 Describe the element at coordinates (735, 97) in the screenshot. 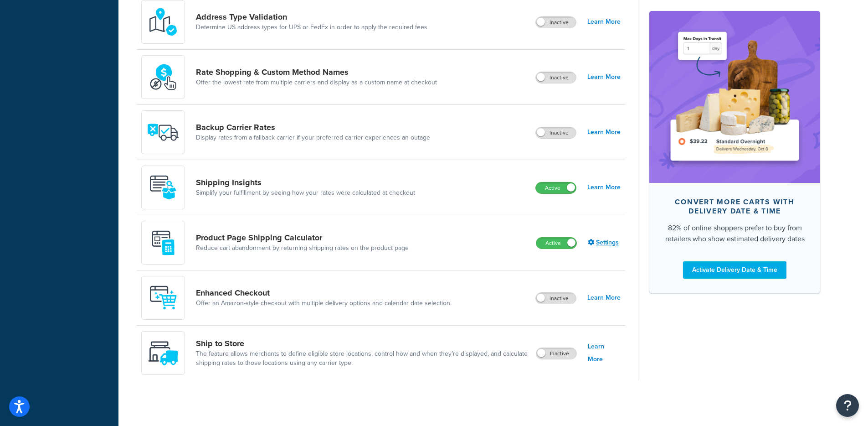

I see `img: feature-image-ddt-36eae7f7280da8017bfb280eaccd9c446f90b1fe08728e4019434db127062ab4.png` at that location.